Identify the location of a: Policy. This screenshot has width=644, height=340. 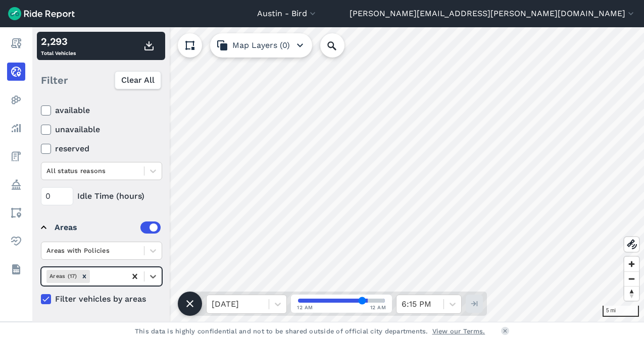
(16, 185).